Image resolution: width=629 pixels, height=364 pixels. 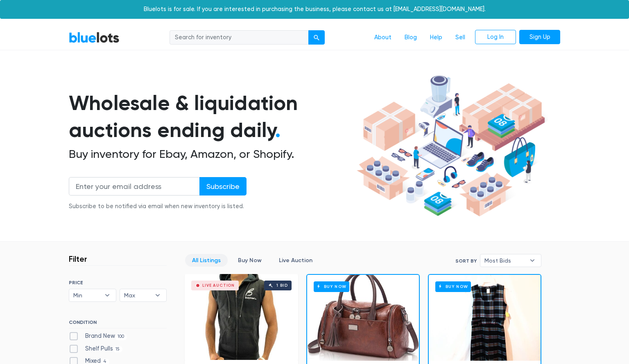 What do you see at coordinates (117, 349) in the screenshot?
I see `span: 15` at bounding box center [117, 349].